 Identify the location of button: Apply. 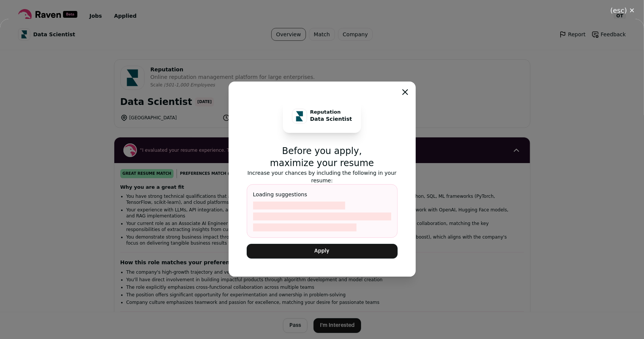
(322, 251).